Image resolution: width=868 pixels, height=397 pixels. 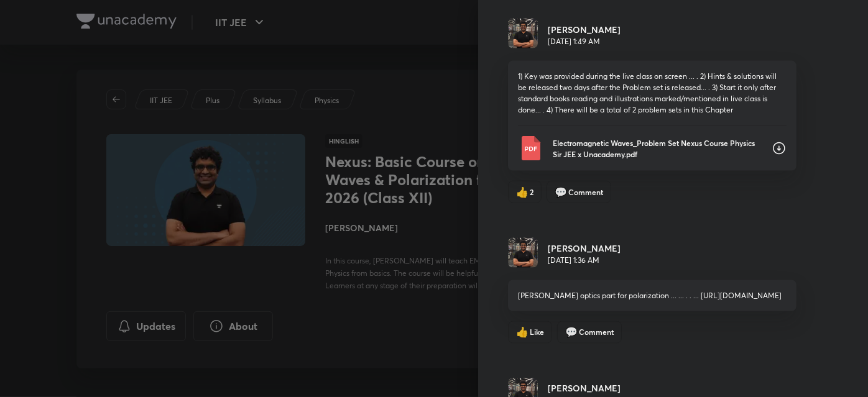 What do you see at coordinates (652, 93) in the screenshot?
I see `p: 1) Key was provided during the live class on screen ... . 2) Hints & solutions will be released t...` at bounding box center [652, 93].